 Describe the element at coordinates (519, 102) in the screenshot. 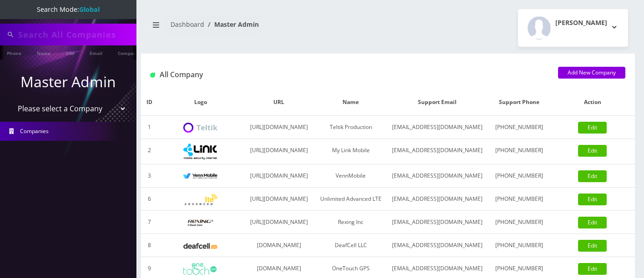

I see `th: Support Phone` at that location.